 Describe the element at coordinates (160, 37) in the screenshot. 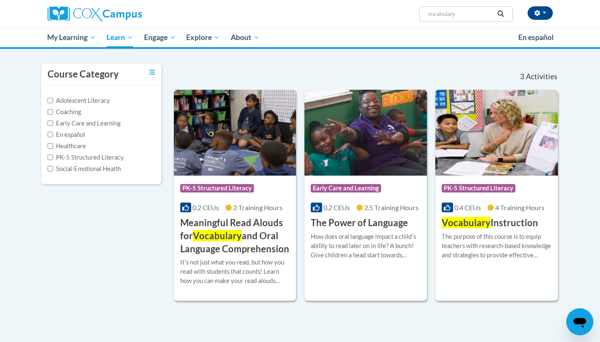

I see `a: Engage` at that location.